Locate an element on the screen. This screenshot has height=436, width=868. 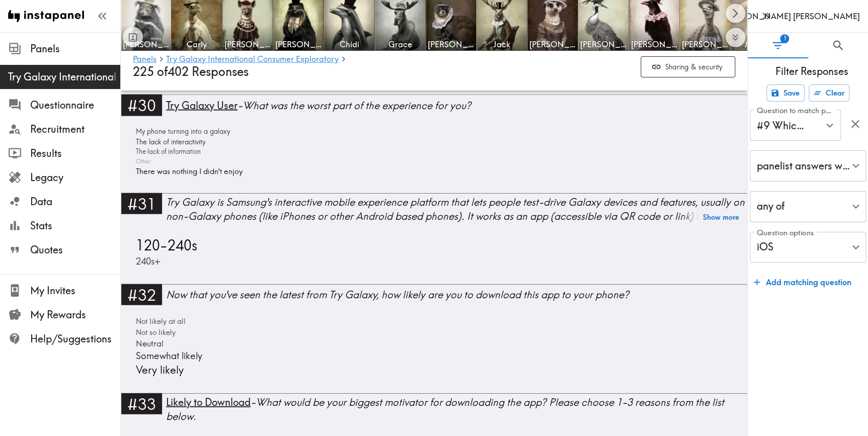
span: Try Galaxy International Consumer Exploratory is located at coordinates (64, 77).